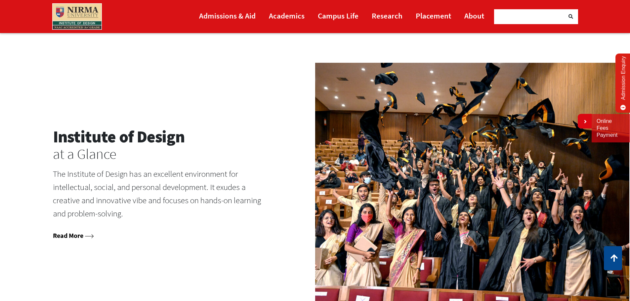 Image resolution: width=630 pixels, height=301 pixels. Describe the element at coordinates (387, 16) in the screenshot. I see `a: Research` at that location.